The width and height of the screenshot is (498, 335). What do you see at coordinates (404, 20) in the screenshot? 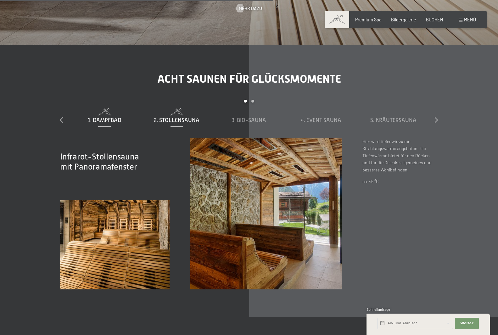
I see `a: Bildergalerie` at bounding box center [404, 20].